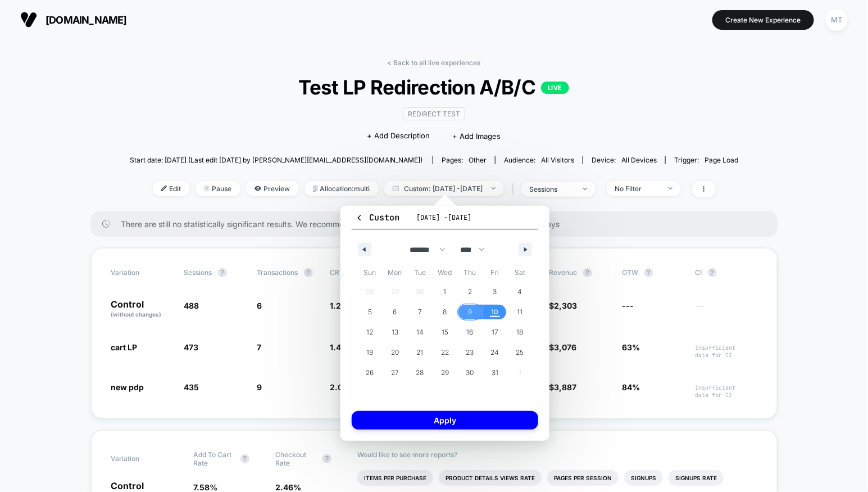  Describe the element at coordinates (420, 353) in the screenshot. I see `span: 21` at that location.